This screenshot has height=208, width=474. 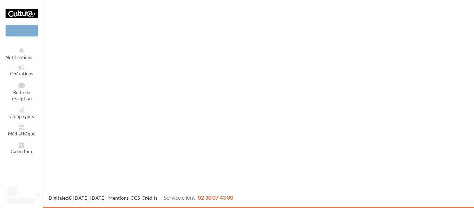 What do you see at coordinates (22, 74) in the screenshot?
I see `span: Opérations` at bounding box center [22, 74].